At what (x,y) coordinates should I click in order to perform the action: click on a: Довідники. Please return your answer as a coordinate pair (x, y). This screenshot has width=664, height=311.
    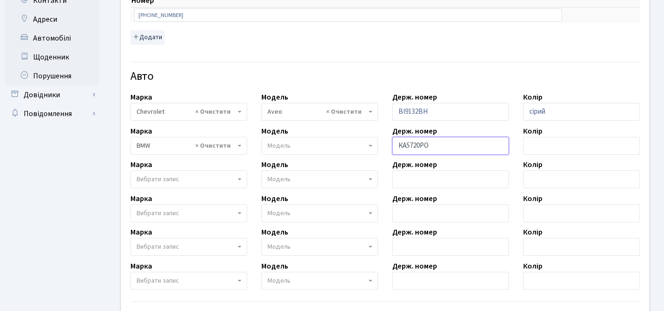
    Looking at the image, I should click on (52, 95).